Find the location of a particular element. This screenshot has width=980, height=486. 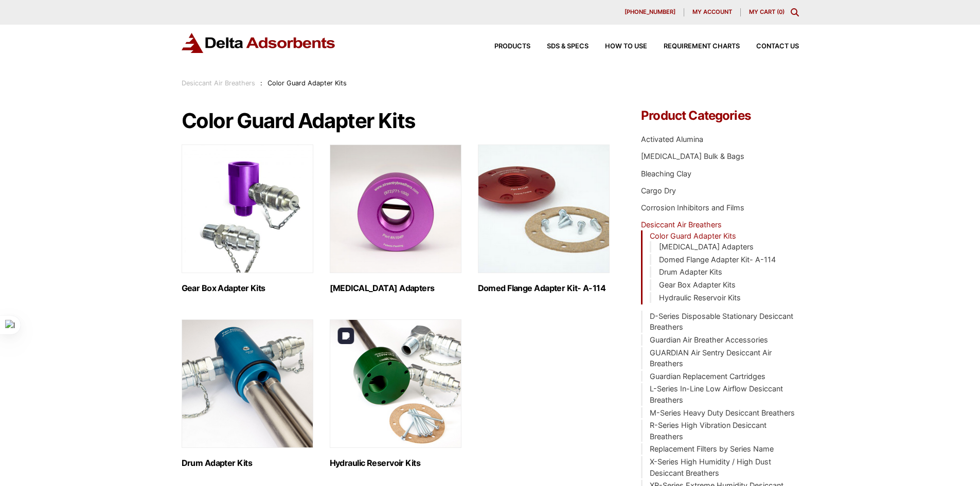

img: Drum Adapter Kits is located at coordinates (247, 384).